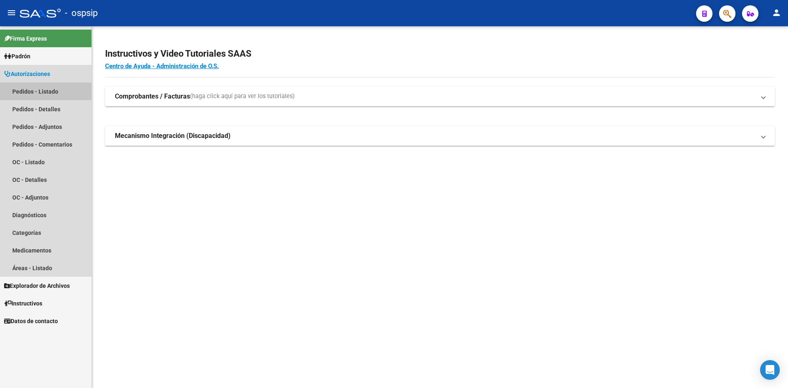 The image size is (788, 388). What do you see at coordinates (440, 96) in the screenshot?
I see `mat-expansion-panel-header: Comprobantes / Facturas(haga click aquí para ver los tutoriales)` at bounding box center [440, 96].